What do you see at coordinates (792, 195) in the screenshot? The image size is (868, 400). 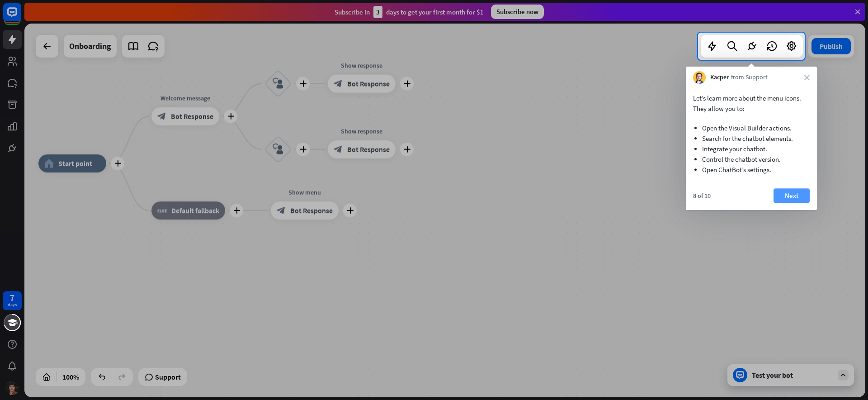 I see `button: Next` at bounding box center [792, 195].